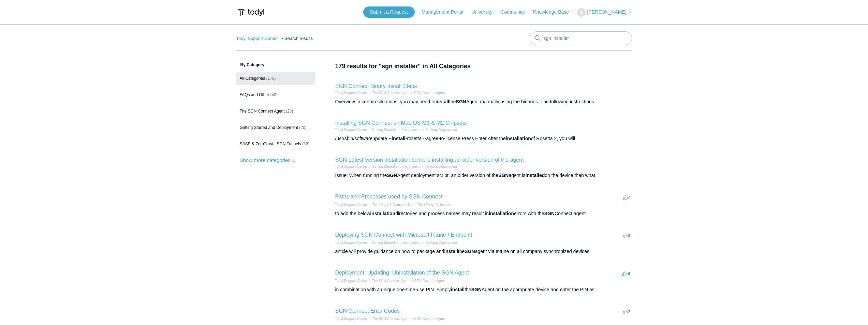 The image size is (868, 325). I want to click on a: Knowledge Base, so click(554, 12).